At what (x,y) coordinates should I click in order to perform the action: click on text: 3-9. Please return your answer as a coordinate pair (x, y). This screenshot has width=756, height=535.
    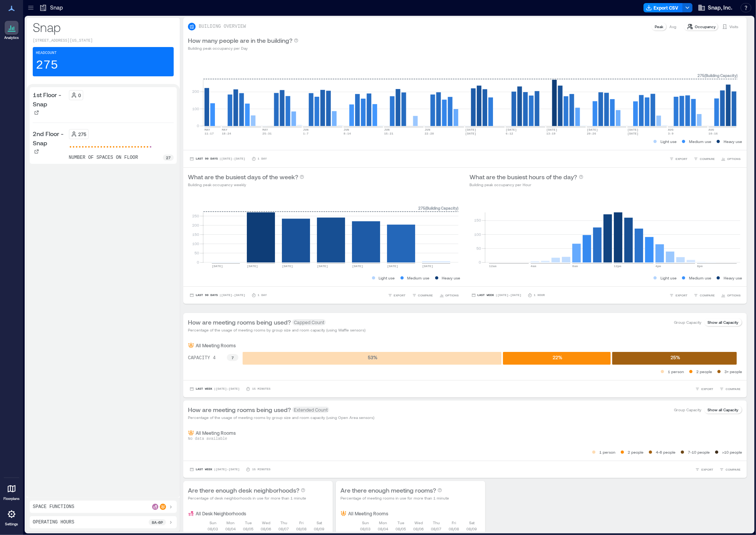
    Looking at the image, I should click on (670, 133).